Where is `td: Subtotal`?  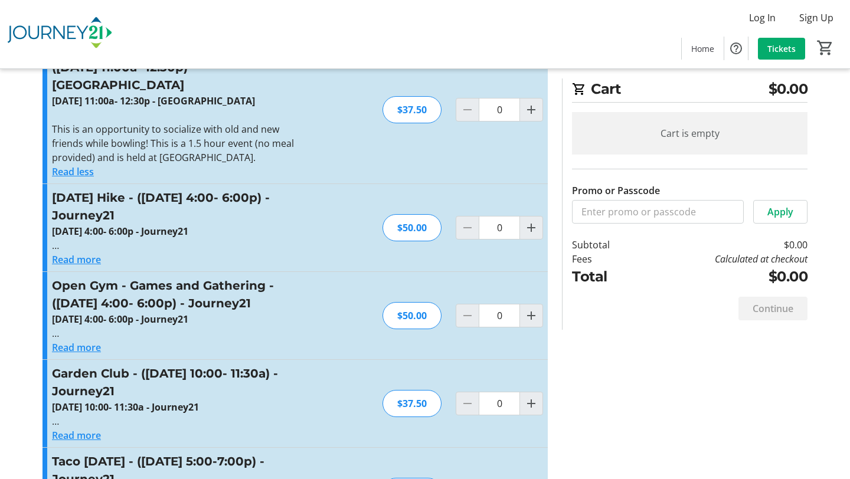
td: Subtotal is located at coordinates (606, 245).